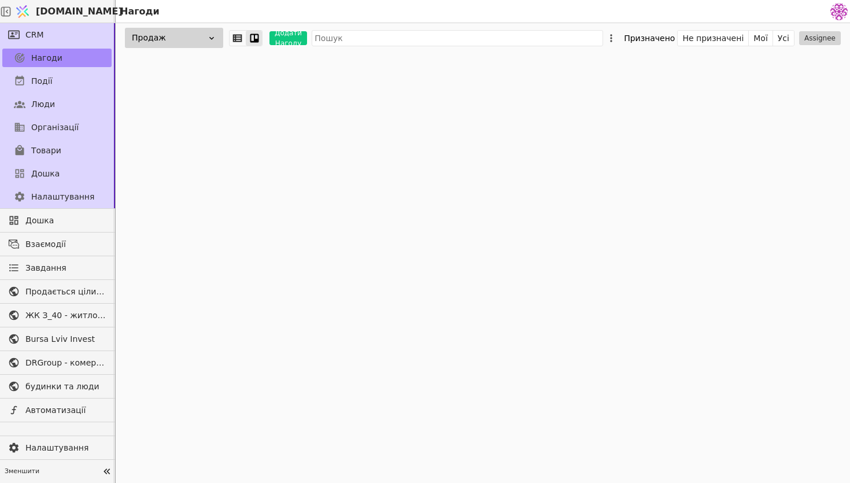  What do you see at coordinates (57, 315) in the screenshot?
I see `a: ЖК З_40 - житлова та комерційна нерухомість класу Преміум` at bounding box center [57, 315].